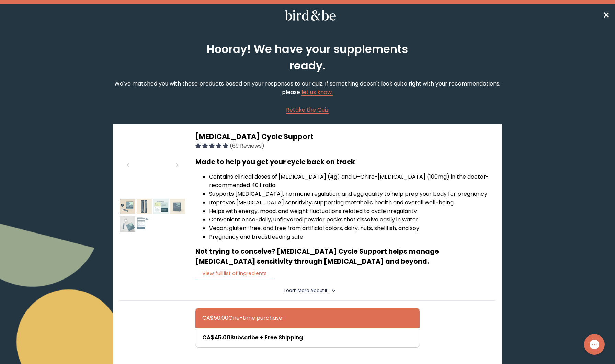  What do you see at coordinates (234, 273) in the screenshot?
I see `button: View full list of ingredients` at bounding box center [234, 273].